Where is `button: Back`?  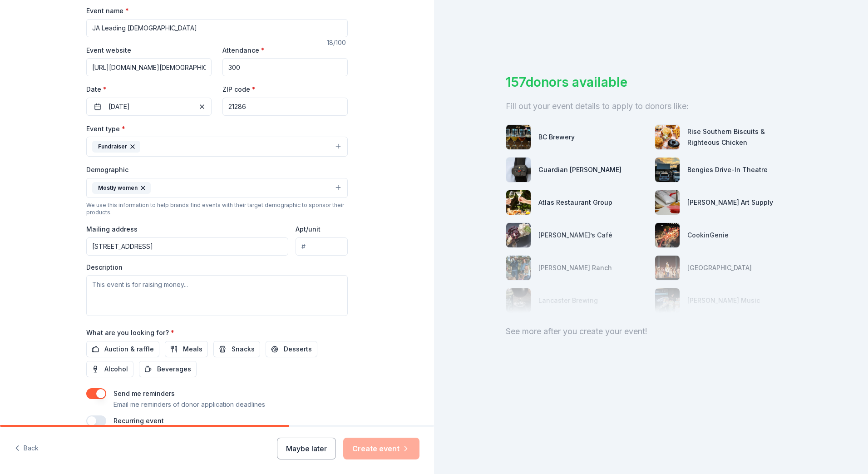 button: Back is located at coordinates (26, 448).